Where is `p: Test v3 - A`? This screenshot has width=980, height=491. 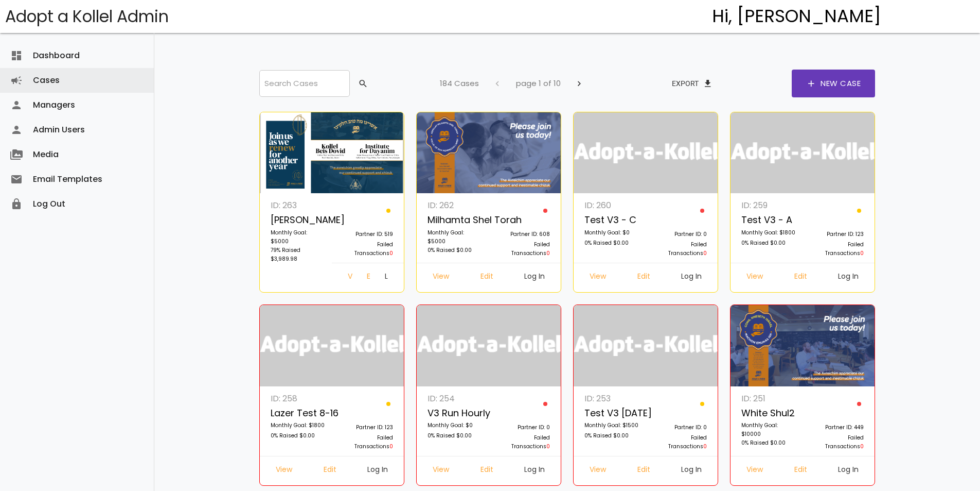 p: Test v3 - A is located at coordinates (769, 220).